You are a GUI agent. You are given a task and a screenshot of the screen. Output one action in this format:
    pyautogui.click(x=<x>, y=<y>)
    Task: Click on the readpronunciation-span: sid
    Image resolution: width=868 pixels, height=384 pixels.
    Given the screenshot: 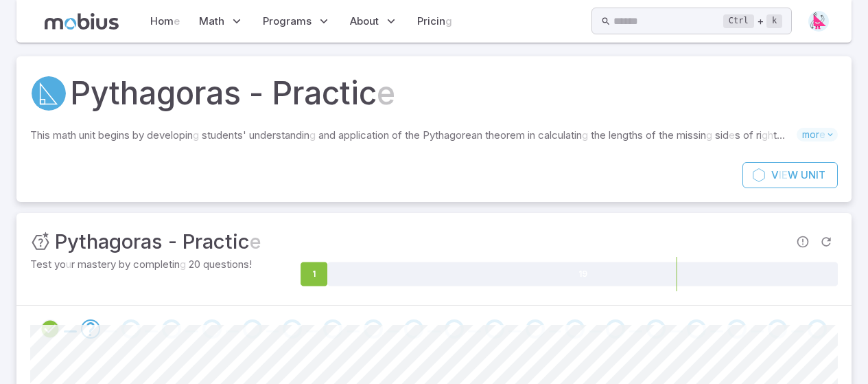 What is the action you would take?
    pyautogui.click(x=722, y=134)
    